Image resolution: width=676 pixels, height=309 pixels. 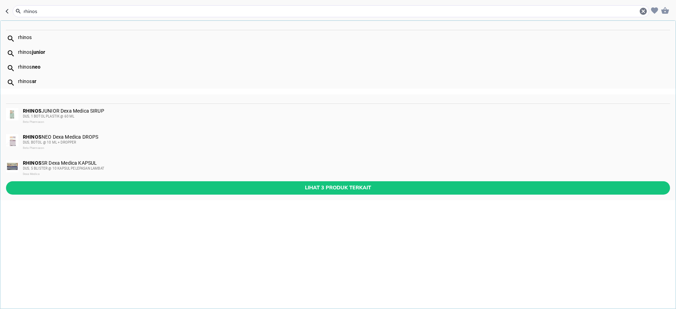 What do you see at coordinates (331, 11) in the screenshot?
I see `input: Cari 4000+ produk di sini` at bounding box center [331, 11].